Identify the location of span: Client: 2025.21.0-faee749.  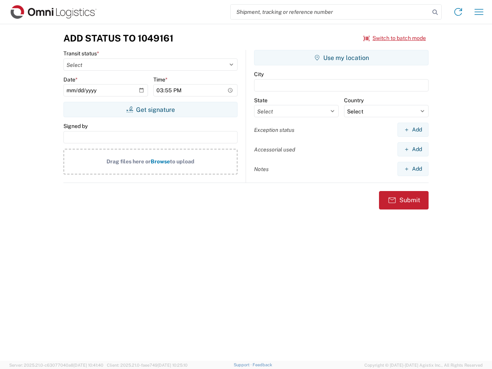
(147, 365).